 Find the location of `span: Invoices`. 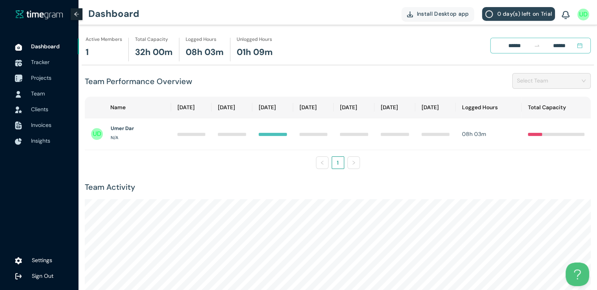

span: Invoices is located at coordinates (41, 125).